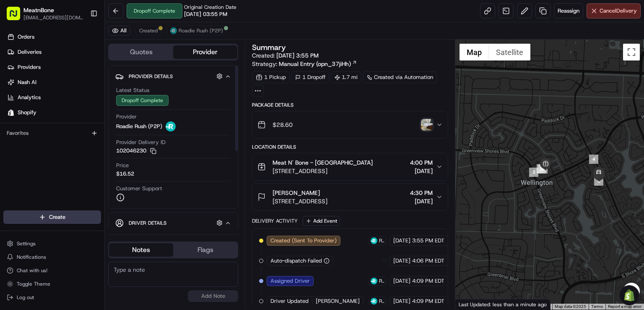 Image resolution: width=644 pixels, height=310 pixels. I want to click on button: Map camera controls, so click(632, 291).